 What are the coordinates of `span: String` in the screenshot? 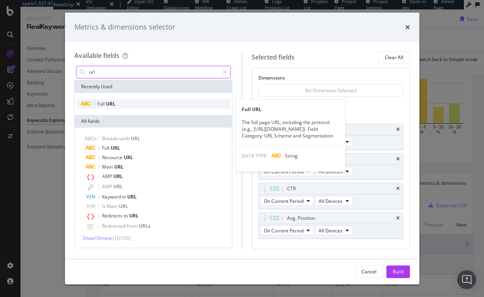 It's located at (291, 155).